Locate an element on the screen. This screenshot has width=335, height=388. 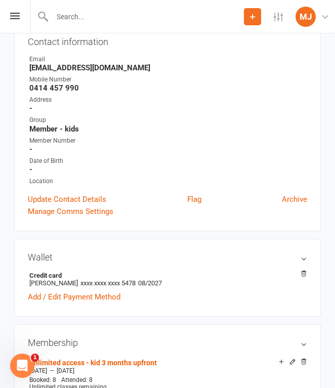
span: 1 is located at coordinates (35, 358).